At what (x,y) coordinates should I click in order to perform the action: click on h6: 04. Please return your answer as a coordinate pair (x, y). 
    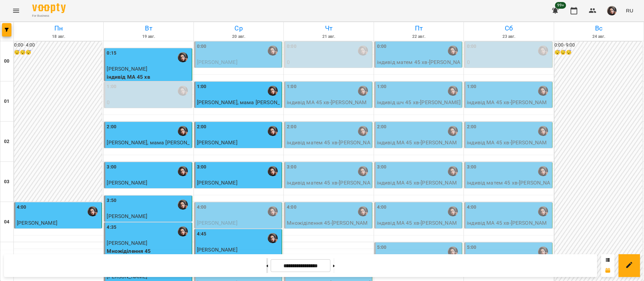
    Looking at the image, I should click on (7, 222).